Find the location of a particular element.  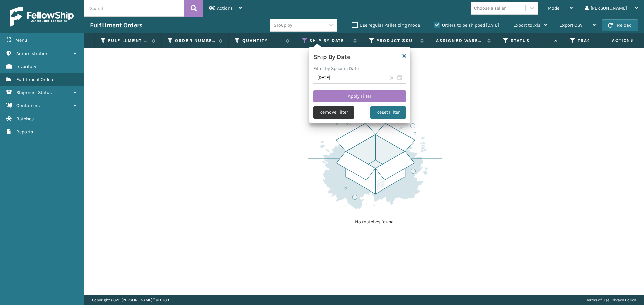

input: MM/DD/YYYY is located at coordinates (359, 78).